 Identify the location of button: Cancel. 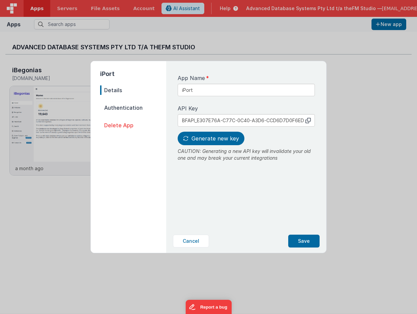
(191, 241).